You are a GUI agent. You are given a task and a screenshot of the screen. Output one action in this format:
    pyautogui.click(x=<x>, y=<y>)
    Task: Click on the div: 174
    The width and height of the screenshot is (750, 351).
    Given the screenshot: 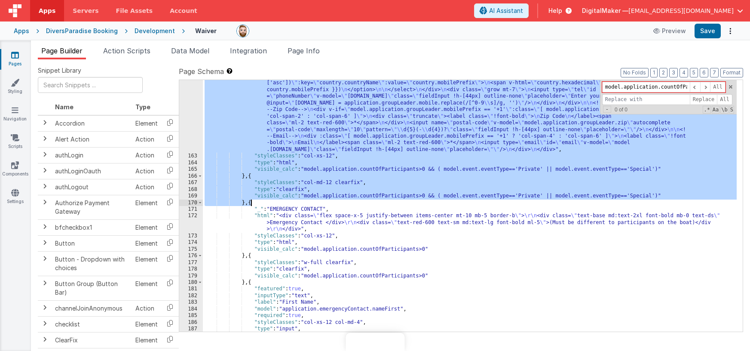 What is the action you would take?
    pyautogui.click(x=191, y=242)
    